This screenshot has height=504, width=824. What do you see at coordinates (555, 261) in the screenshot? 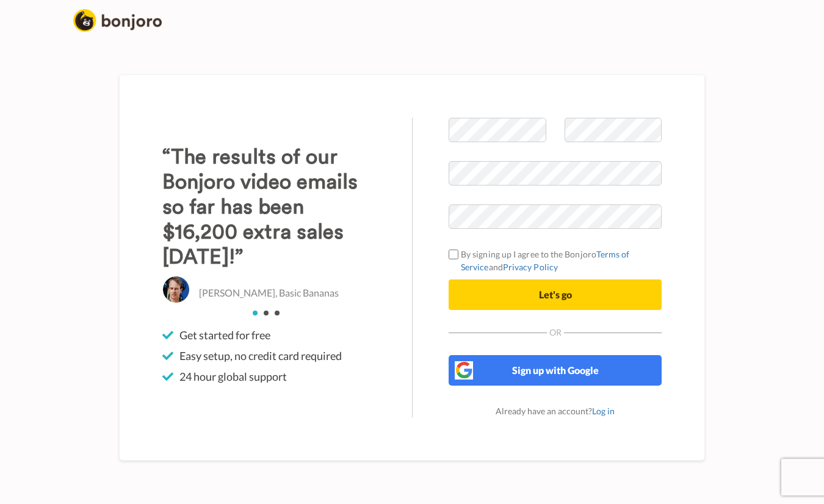
I see `label: By signing up I agree to the Bonjoro and` at bounding box center [555, 261].